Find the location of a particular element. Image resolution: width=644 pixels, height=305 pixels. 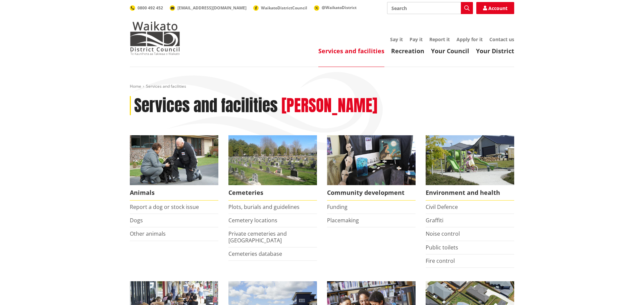

a: Contact us is located at coordinates (502, 39).